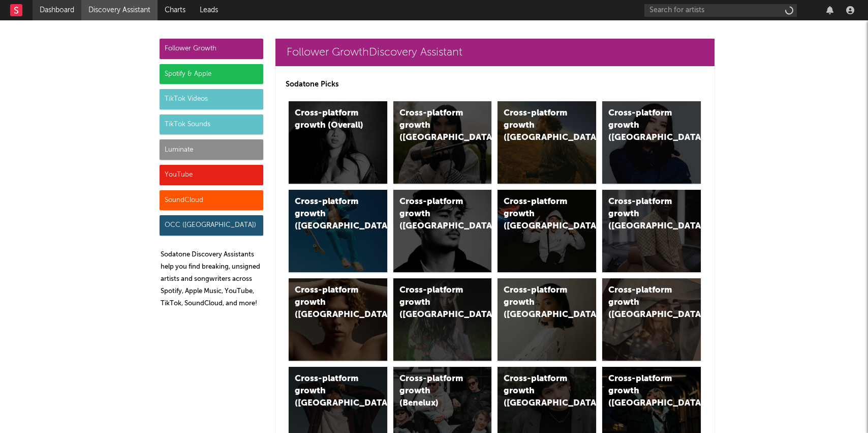 Image resolution: width=868 pixels, height=433 pixels. What do you see at coordinates (212, 149) in the screenshot?
I see `div: Luminate` at bounding box center [212, 149].